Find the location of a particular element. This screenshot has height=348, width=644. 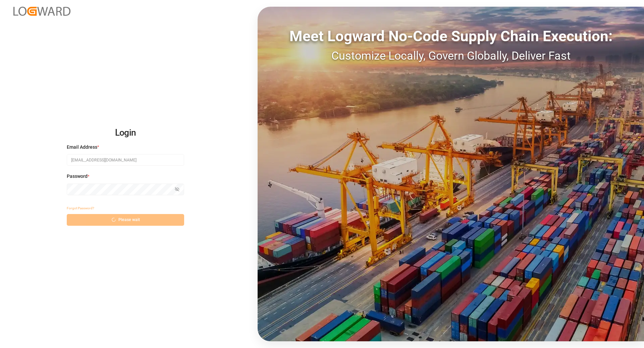

input: Enter your email is located at coordinates (125, 160).